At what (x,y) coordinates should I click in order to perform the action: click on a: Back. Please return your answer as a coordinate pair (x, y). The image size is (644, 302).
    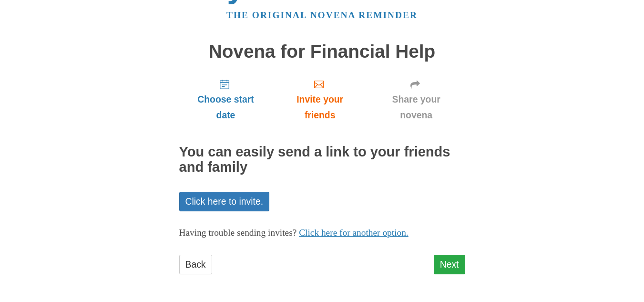
    Looking at the image, I should click on (195, 264).